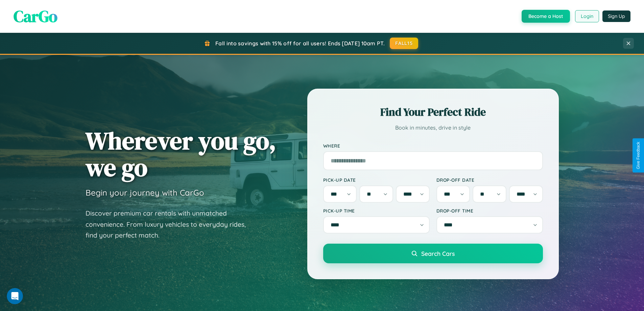 Image resolution: width=644 pixels, height=311 pixels. What do you see at coordinates (587, 16) in the screenshot?
I see `button: Login` at bounding box center [587, 16].